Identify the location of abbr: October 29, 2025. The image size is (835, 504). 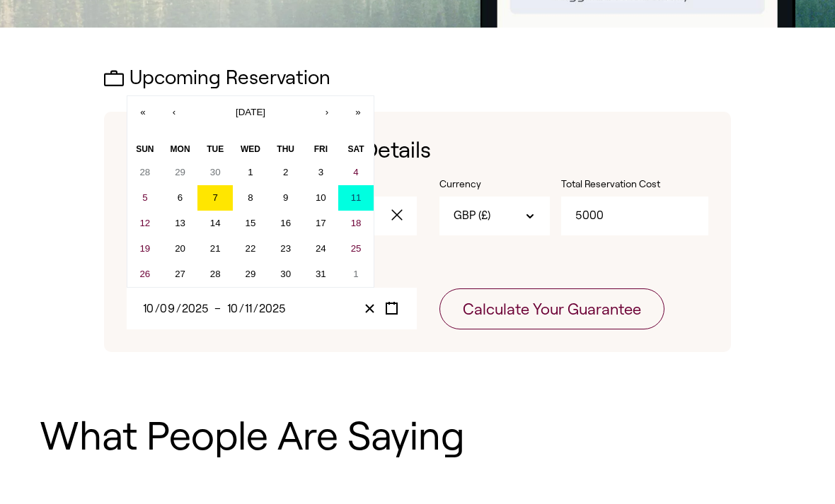
(251, 273).